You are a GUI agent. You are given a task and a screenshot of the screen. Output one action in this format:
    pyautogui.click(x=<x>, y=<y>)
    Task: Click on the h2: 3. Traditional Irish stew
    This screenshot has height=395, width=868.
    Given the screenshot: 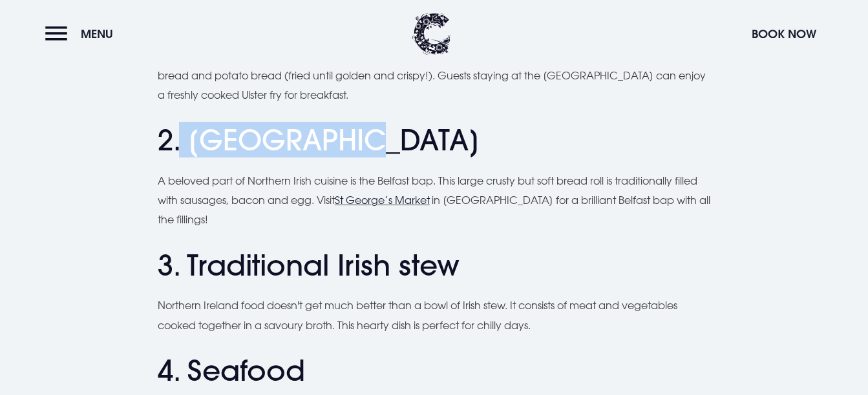 What is the action you would take?
    pyautogui.click(x=434, y=265)
    